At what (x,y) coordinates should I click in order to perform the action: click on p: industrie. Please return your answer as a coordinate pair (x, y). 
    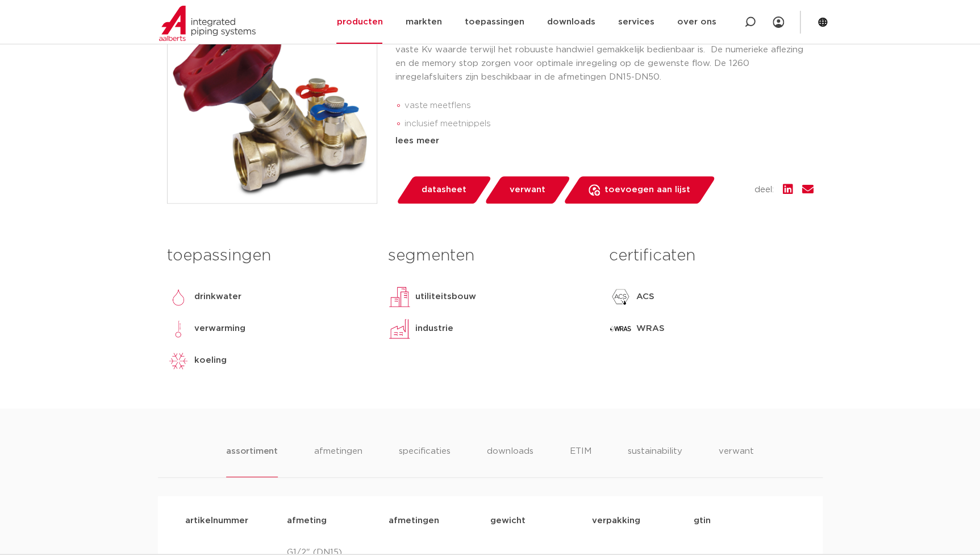
    Looking at the image, I should click on (434, 329).